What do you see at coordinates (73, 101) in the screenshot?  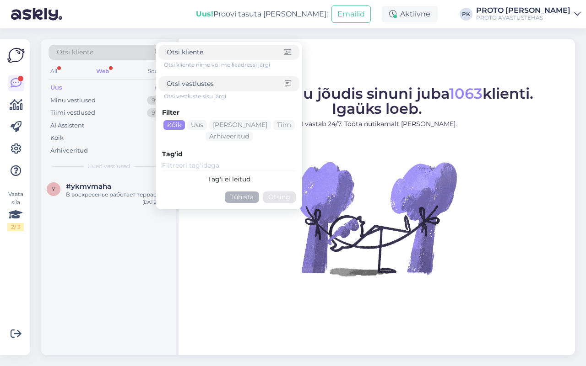 I see `div: Minu vestlused` at bounding box center [73, 101].